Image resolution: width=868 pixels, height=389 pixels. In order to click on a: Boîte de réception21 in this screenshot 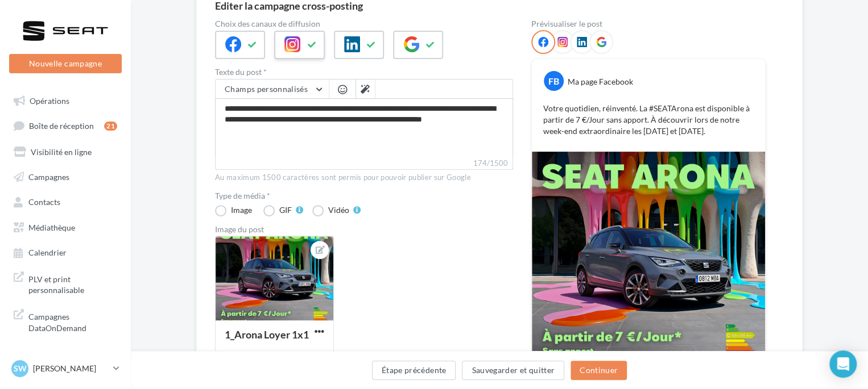, I will do `click(65, 125)`.